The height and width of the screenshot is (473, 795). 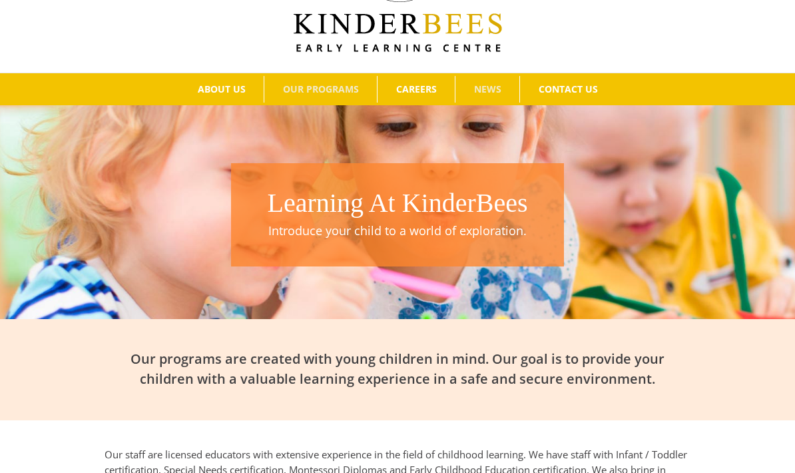 I want to click on a: ABOUT US, so click(x=221, y=89).